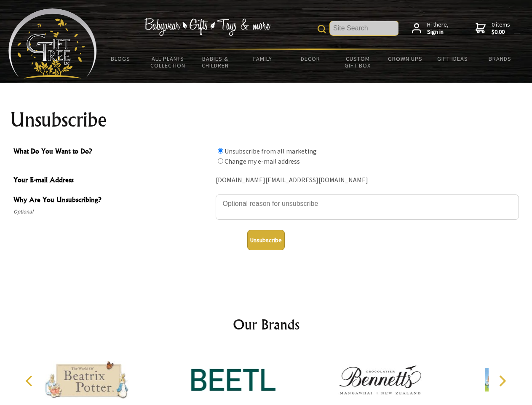 The image size is (532, 405). What do you see at coordinates (52, 43) in the screenshot?
I see `img: Babyware - Gifts - Toys and more...` at bounding box center [52, 43].